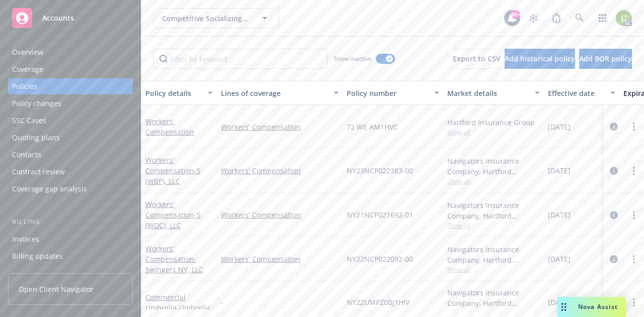  I want to click on button: Add historical policy, so click(540, 59).